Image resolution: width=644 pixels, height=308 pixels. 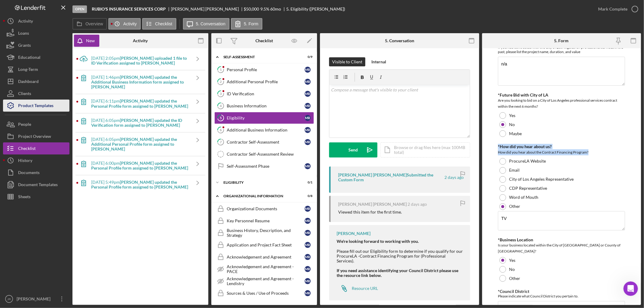 What do you see at coordinates (399, 41) in the screenshot?
I see `div: 5. Conversation` at bounding box center [399, 41].